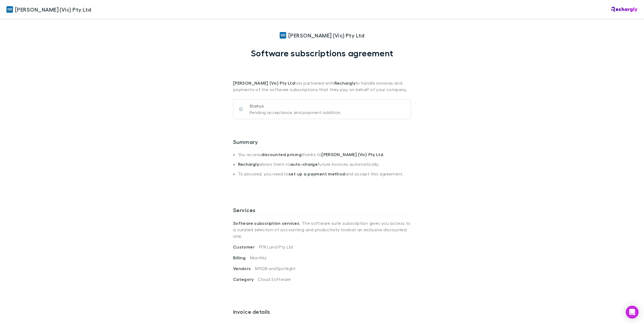 This screenshot has height=324, width=644. Describe the element at coordinates (624, 9) in the screenshot. I see `img: Rechargly Logo` at that location.